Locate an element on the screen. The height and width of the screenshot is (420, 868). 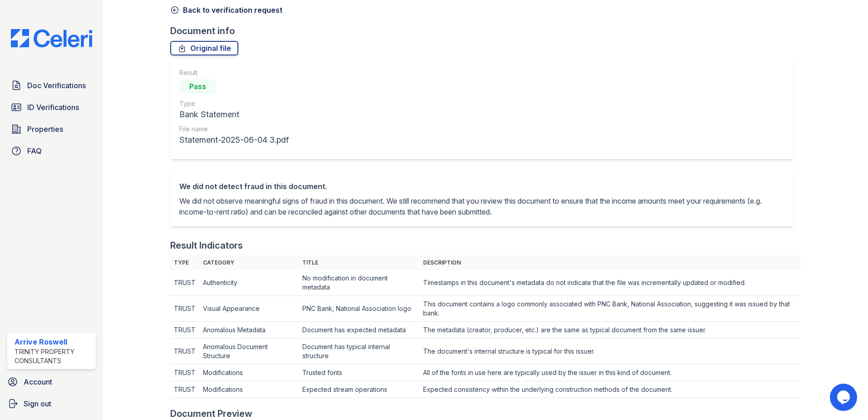
th: Title is located at coordinates (359, 263).